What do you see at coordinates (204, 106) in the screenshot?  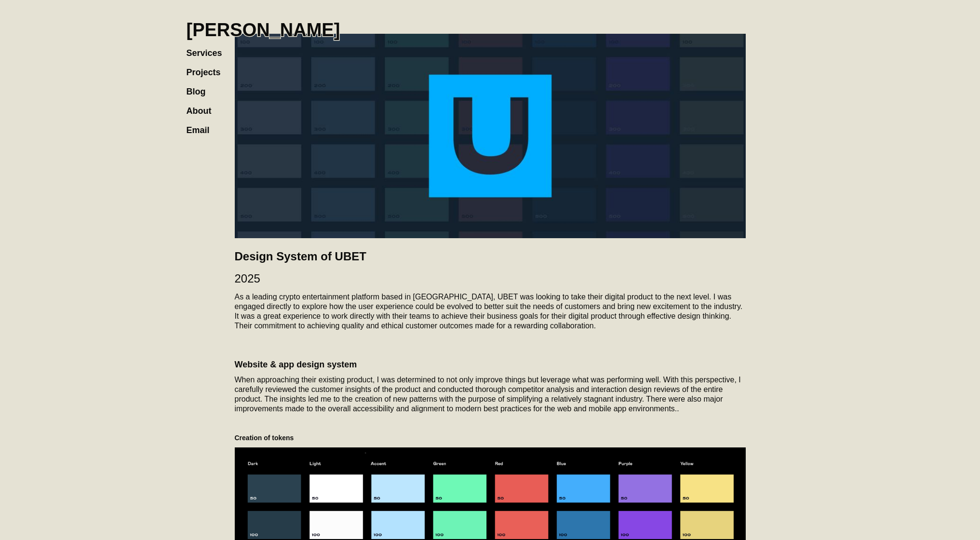 I see `a: About` at bounding box center [204, 106].